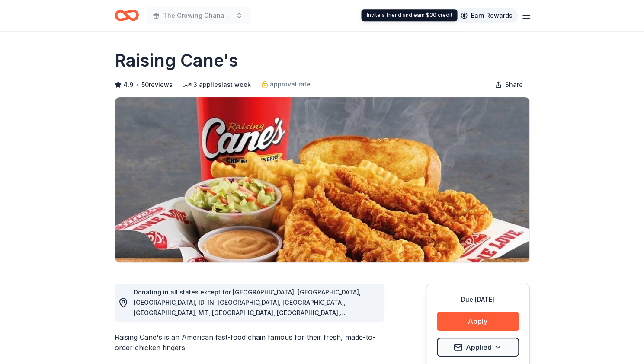 The image size is (644, 364). I want to click on div: 3 applies last week, so click(217, 85).